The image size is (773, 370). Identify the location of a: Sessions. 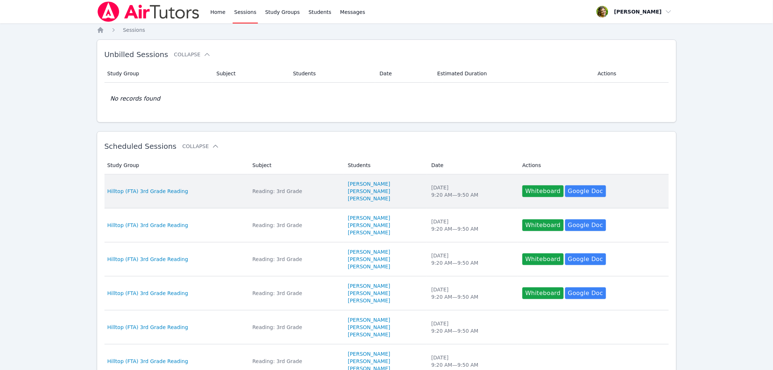
(134, 30).